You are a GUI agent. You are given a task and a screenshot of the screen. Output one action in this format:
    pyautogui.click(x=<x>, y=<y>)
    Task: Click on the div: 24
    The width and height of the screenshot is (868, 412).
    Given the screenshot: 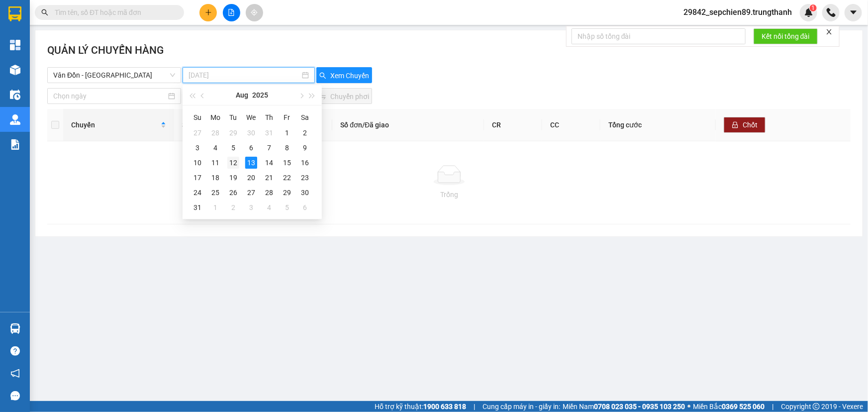 What is the action you would take?
    pyautogui.click(x=198, y=192)
    